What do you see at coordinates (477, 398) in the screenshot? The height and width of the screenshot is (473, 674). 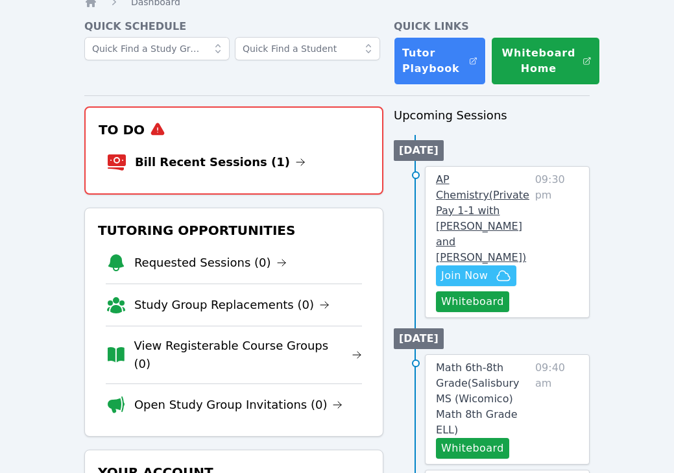 I see `span: Math 6th-8th Grade ( Salisbury MS (Wicomico) Math 8th Grade ELL )` at bounding box center [477, 398].